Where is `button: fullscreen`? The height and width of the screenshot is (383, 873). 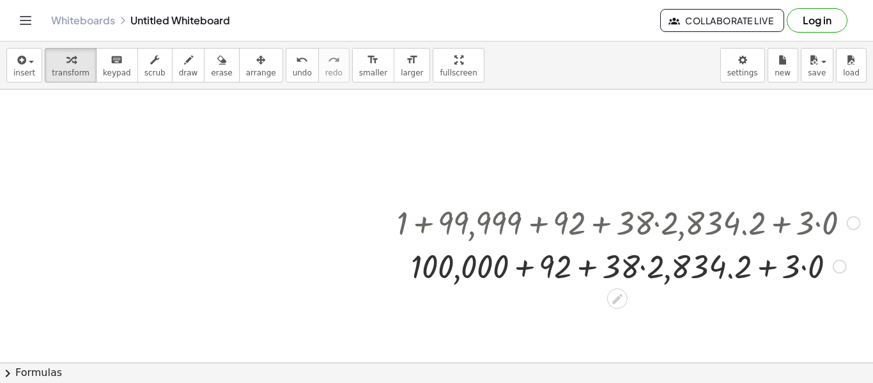
button: fullscreen is located at coordinates (458, 65).